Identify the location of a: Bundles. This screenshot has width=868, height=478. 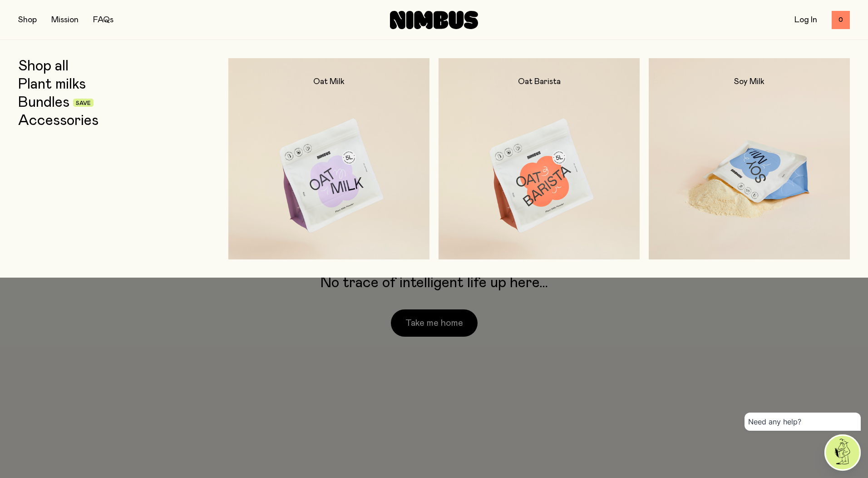
(43, 102).